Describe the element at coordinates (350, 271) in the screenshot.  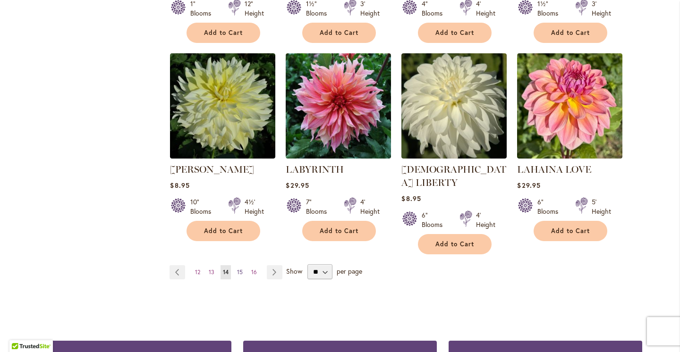
I see `span: per page` at that location.